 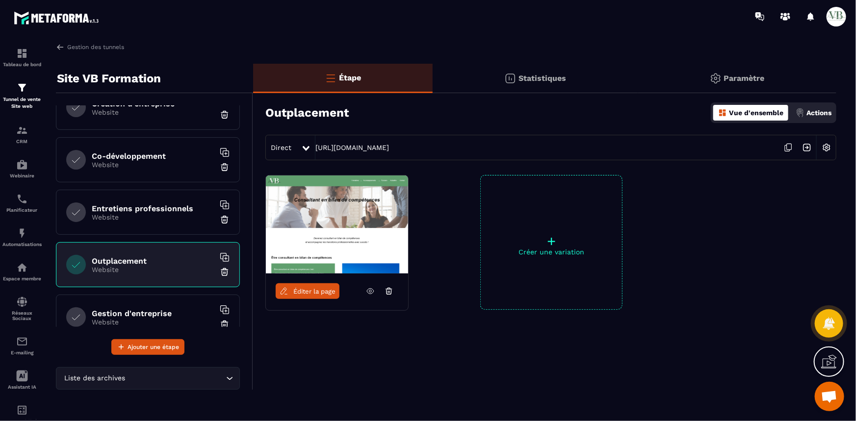 What do you see at coordinates (818, 113) in the screenshot?
I see `p: Actions` at bounding box center [818, 113].